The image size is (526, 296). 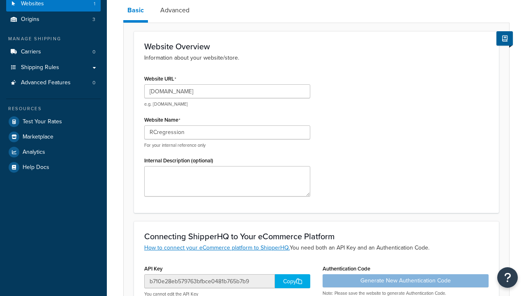 I want to click on button: Show Help Docs, so click(x=504, y=38).